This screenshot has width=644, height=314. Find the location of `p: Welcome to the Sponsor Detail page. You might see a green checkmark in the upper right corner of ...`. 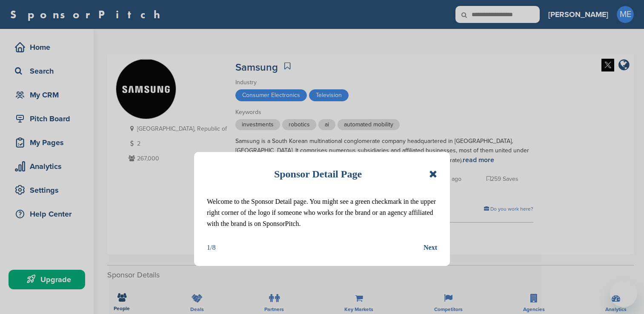

p: Welcome to the Sponsor Detail page. You might see a green checkmark in the upper right corner of ... is located at coordinates (322, 213).